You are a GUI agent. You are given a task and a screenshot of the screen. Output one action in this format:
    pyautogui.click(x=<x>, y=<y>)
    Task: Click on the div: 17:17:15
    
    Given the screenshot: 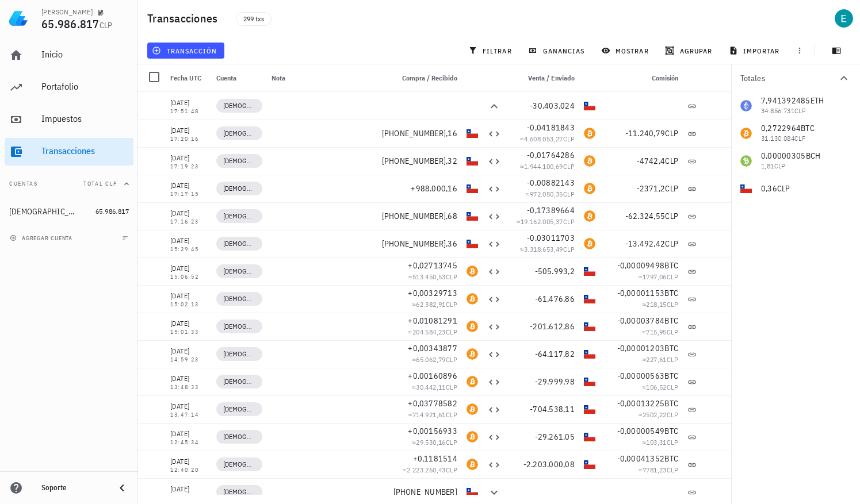 What is the action you would take?
    pyautogui.click(x=189, y=194)
    